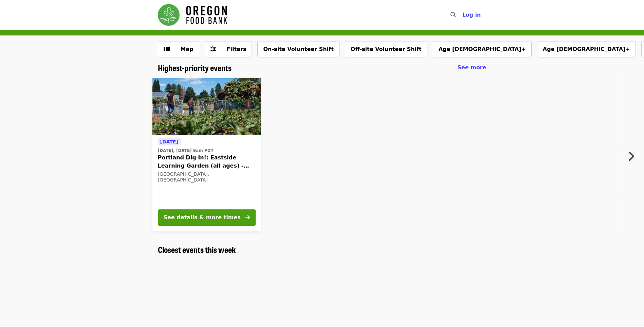  I want to click on i: search icon, so click(453, 15).